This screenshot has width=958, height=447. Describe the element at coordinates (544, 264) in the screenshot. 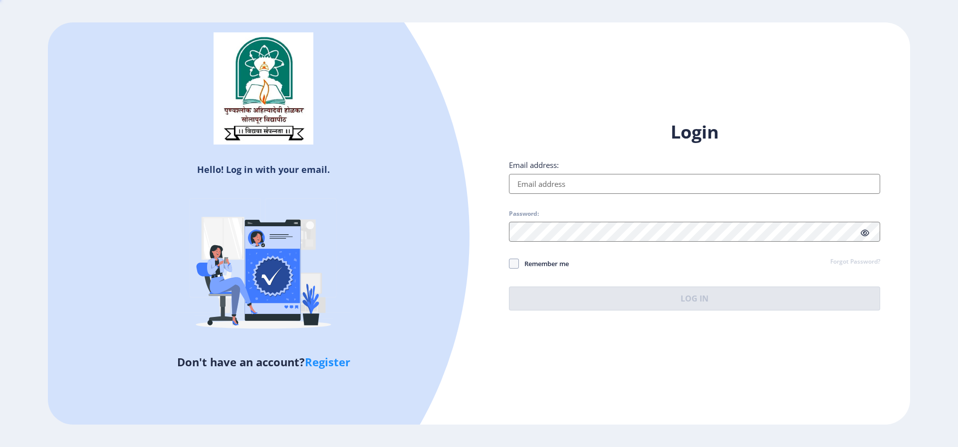

I see `span: Remember me` at that location.